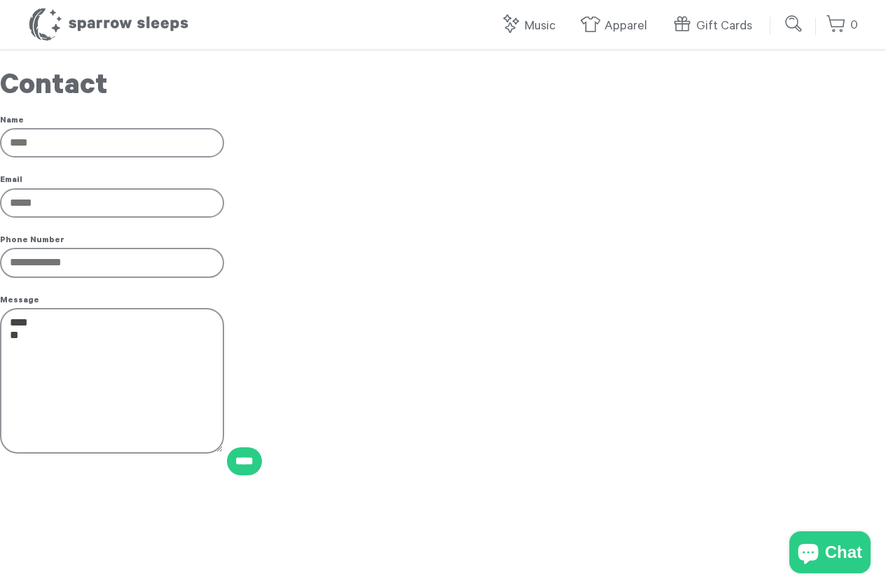 The height and width of the screenshot is (588, 886). Describe the element at coordinates (841, 25) in the screenshot. I see `a: 0` at that location.